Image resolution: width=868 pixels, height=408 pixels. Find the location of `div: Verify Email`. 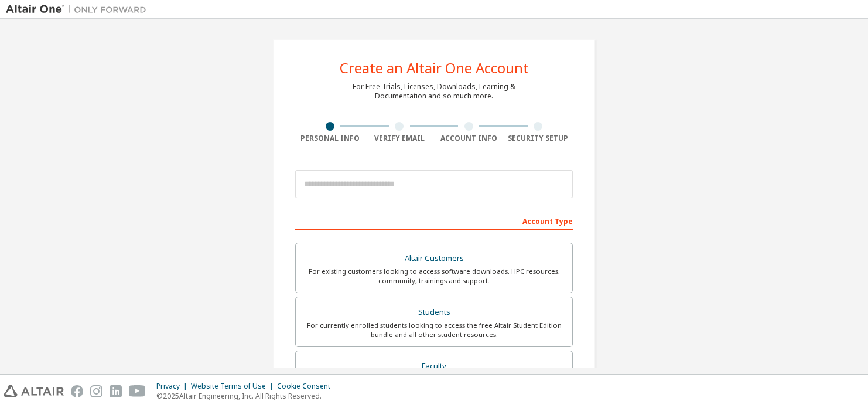

div: Verify Email is located at coordinates (399, 139).